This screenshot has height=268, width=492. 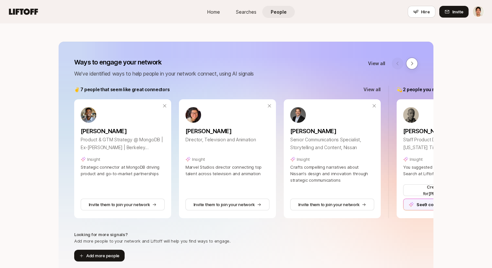 What do you see at coordinates (193, 115) in the screenshot?
I see `img: 71f221fc_6a2a_45d0_ba84_b387bac58c09.jfif` at bounding box center [193, 115].